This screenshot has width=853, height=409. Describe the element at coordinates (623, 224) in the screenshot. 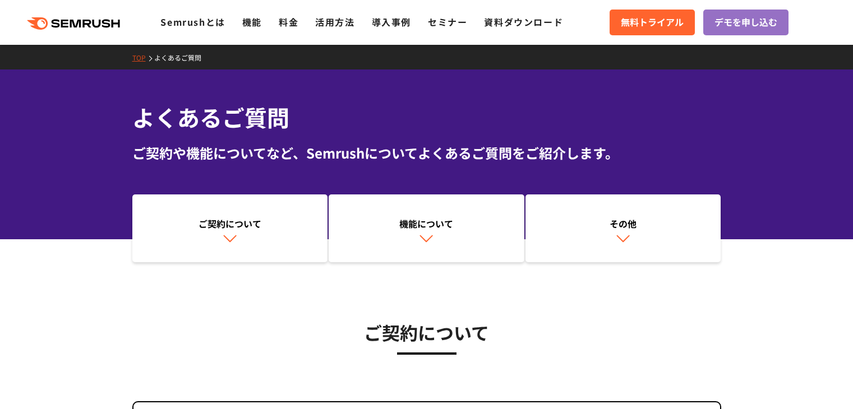

I see `div: その他` at that location.